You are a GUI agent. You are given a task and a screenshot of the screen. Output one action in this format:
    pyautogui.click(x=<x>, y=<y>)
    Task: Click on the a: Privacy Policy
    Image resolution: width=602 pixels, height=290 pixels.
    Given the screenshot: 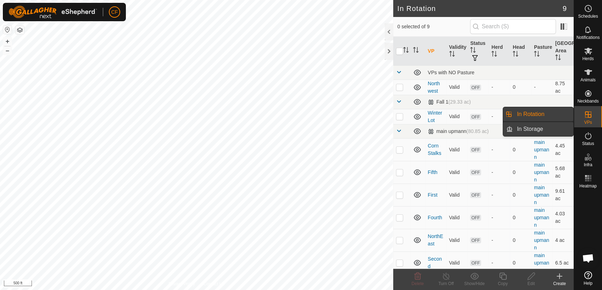 What is the action you would take?
    pyautogui.click(x=181, y=284)
    